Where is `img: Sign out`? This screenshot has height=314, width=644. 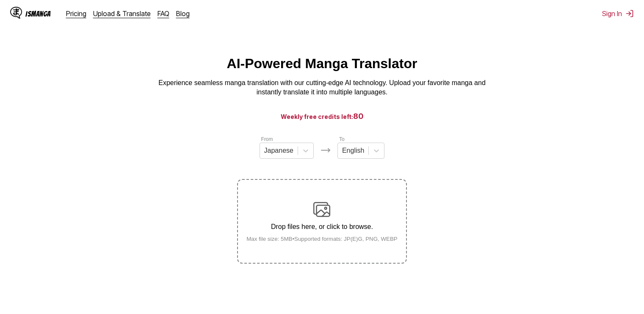 img: Sign out is located at coordinates (629, 13).